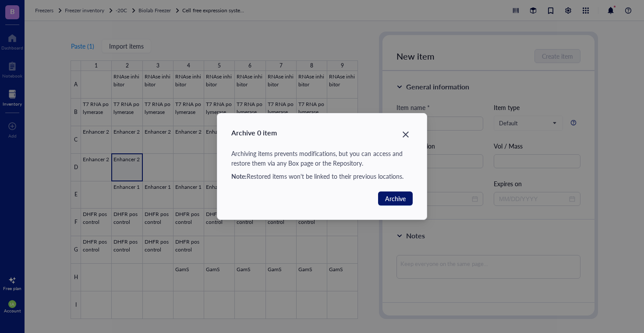 The height and width of the screenshot is (333, 644). I want to click on button: Archive, so click(395, 199).